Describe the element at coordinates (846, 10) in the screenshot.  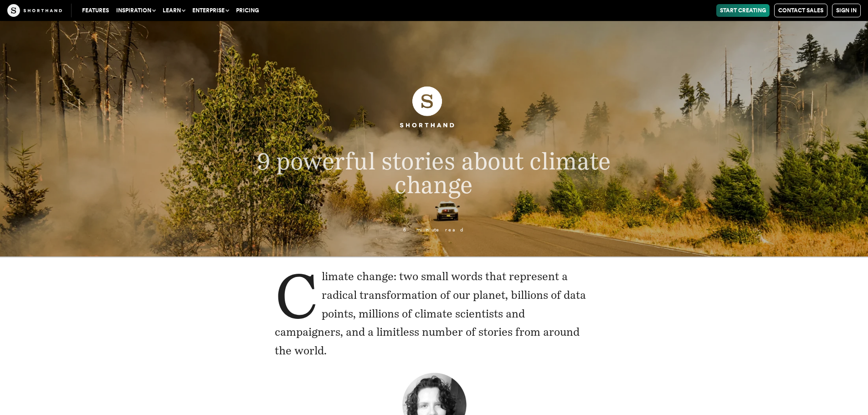
I see `a: Sign in` at that location.